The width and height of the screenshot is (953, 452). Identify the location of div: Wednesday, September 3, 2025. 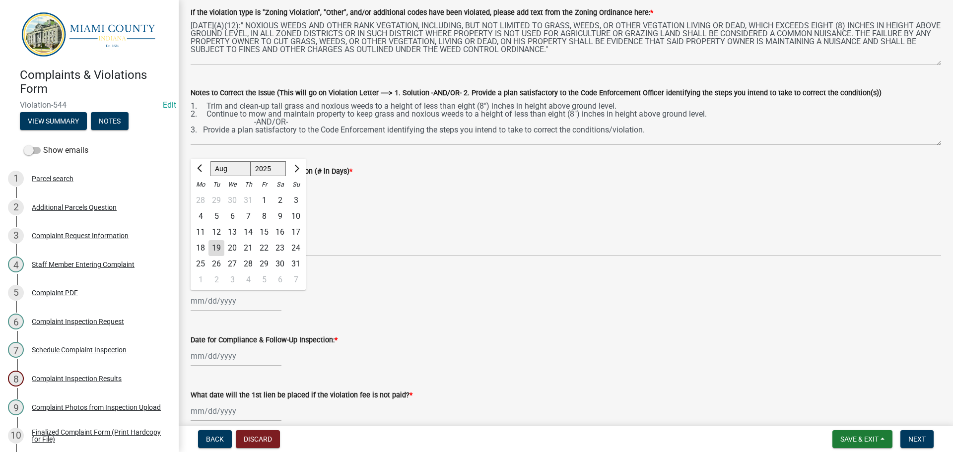
(232, 280).